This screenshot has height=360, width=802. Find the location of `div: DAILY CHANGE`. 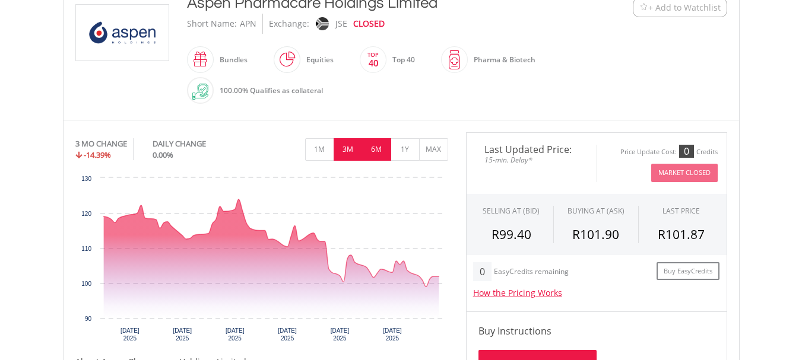

div: DAILY CHANGE is located at coordinates (199, 144).